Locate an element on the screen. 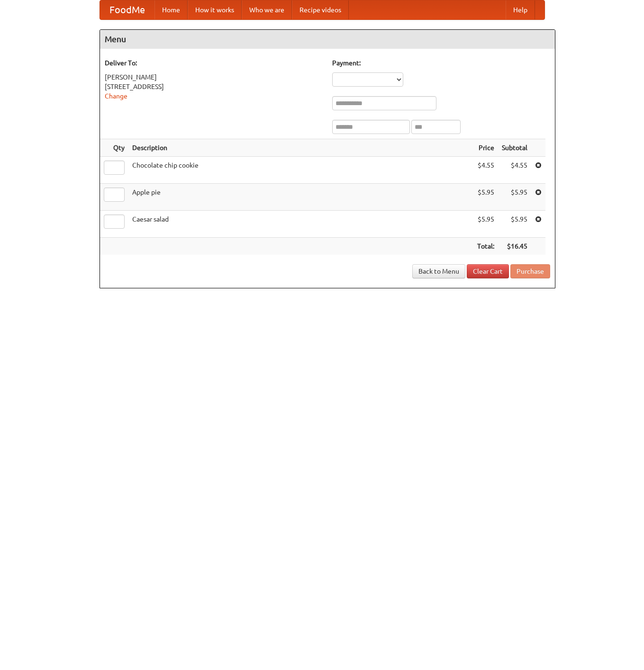 This screenshot has height=670, width=644. a: Who we are is located at coordinates (267, 10).